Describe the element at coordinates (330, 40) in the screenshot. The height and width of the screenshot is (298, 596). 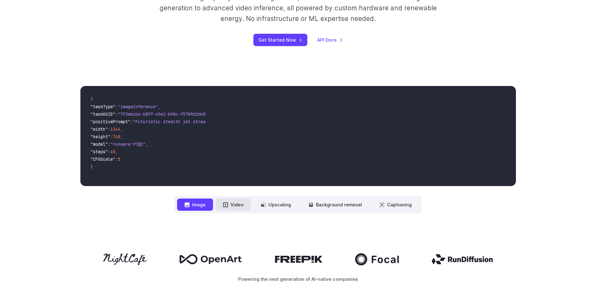
I see `a: API Docs` at that location.